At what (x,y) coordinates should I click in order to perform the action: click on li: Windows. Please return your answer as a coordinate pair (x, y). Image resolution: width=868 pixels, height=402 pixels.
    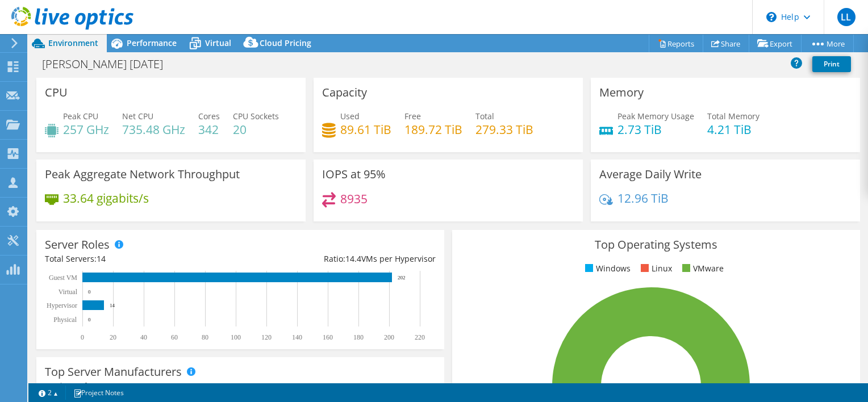
    Looking at the image, I should click on (606, 269).